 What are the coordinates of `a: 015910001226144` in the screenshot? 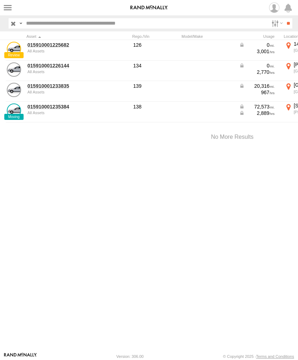 It's located at (62, 66).